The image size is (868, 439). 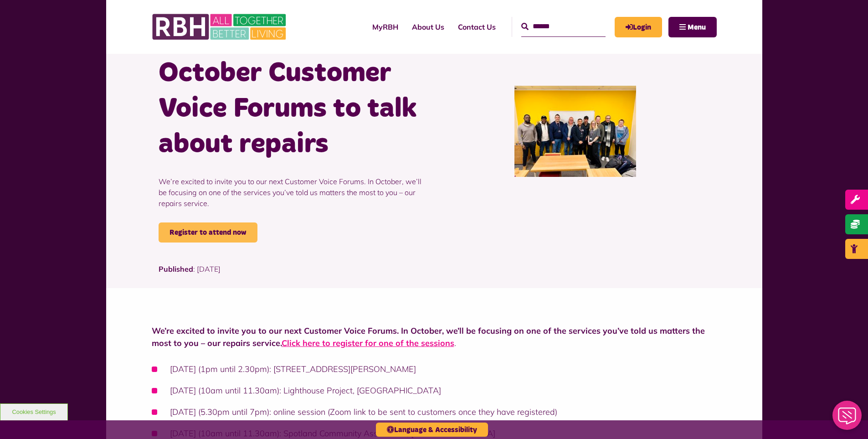 I want to click on a: About Us, so click(x=428, y=27).